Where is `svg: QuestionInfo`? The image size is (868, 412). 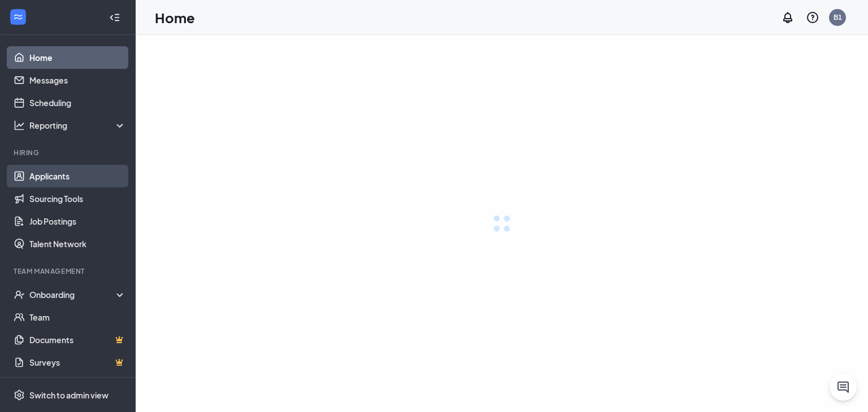 svg: QuestionInfo is located at coordinates (813, 18).